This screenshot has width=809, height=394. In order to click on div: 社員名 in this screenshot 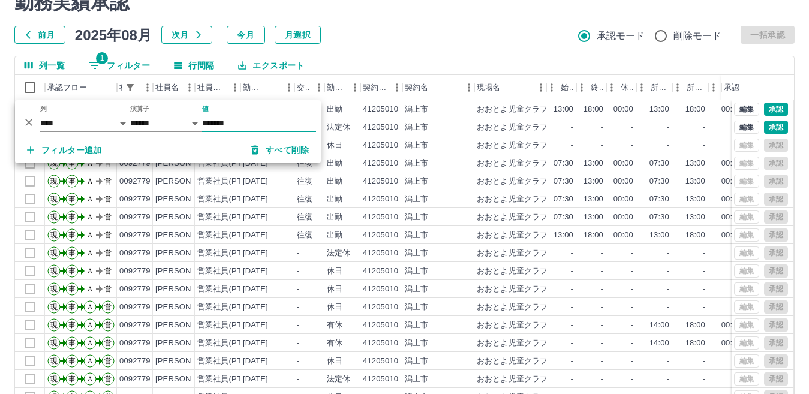, I will do `click(174, 88)`.